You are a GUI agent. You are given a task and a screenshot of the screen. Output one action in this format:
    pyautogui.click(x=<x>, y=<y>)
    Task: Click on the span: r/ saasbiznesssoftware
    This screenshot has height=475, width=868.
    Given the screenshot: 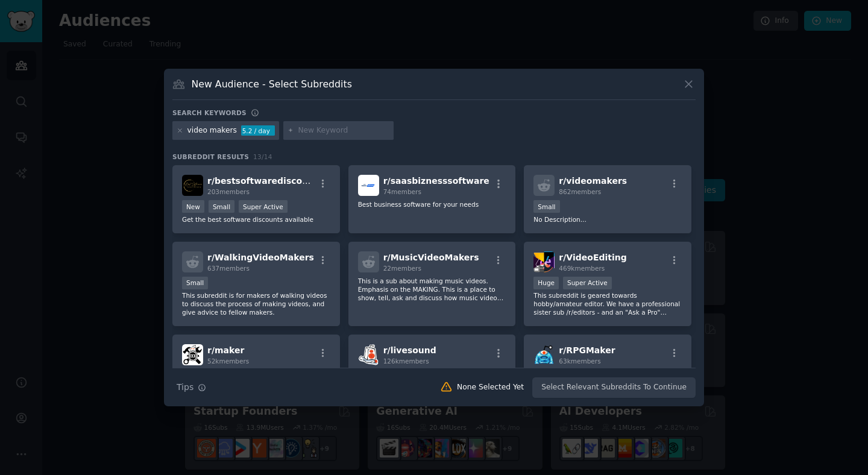 What is the action you would take?
    pyautogui.click(x=436, y=181)
    